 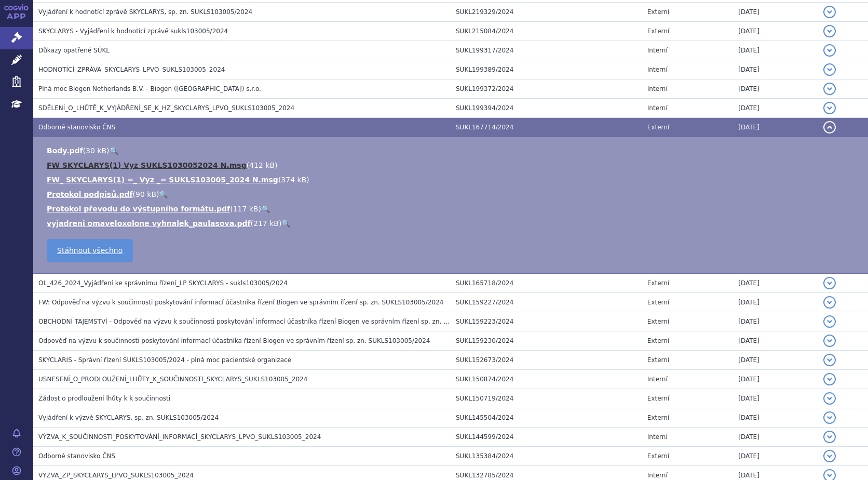 I want to click on td: SUKL135384/2024, so click(x=547, y=456).